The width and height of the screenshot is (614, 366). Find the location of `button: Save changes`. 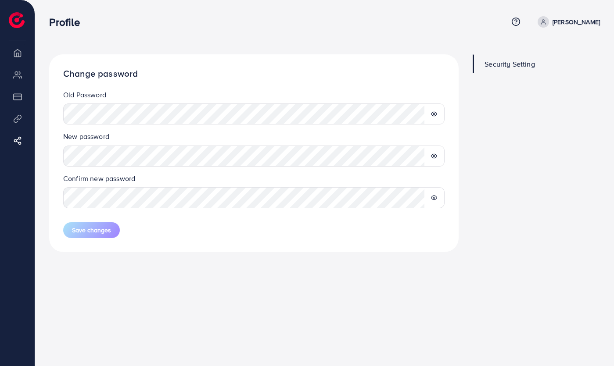

button: Save changes is located at coordinates (91, 230).